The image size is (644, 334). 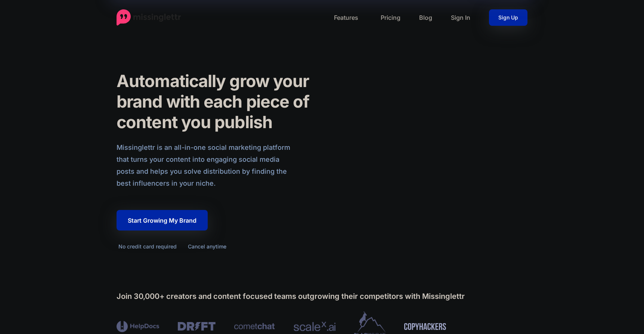 I want to click on a: Sign In, so click(x=461, y=17).